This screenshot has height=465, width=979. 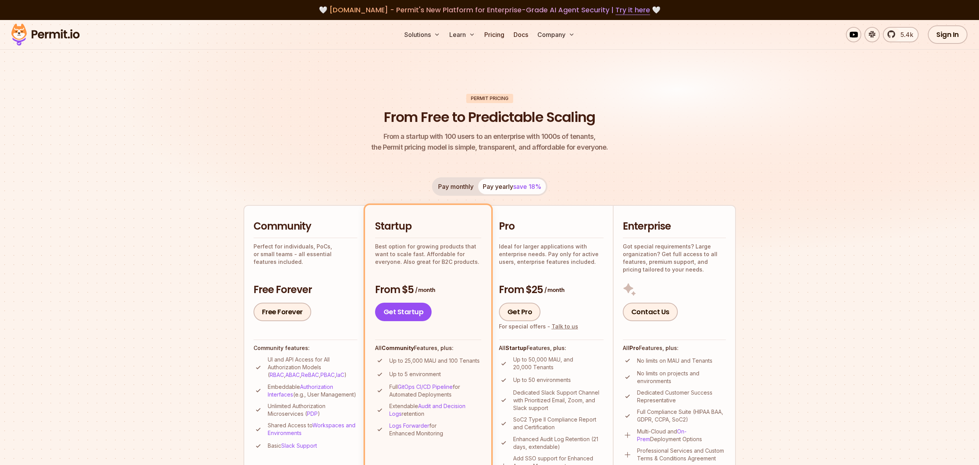 I want to click on p: Ideal for larger applications with enterprise needs. Pay only for active users, enterprise featur..., so click(x=552, y=254).